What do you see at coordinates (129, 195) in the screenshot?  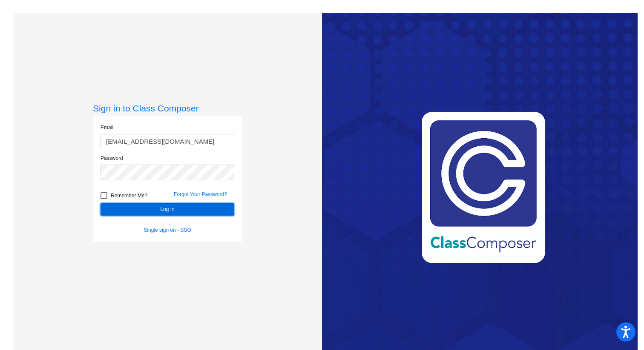 I see `span: Remember Me?` at bounding box center [129, 195].